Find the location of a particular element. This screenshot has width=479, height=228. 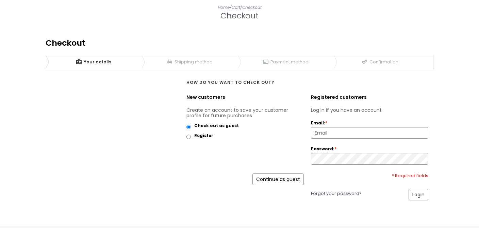

span: 4 is located at coordinates (365, 62).